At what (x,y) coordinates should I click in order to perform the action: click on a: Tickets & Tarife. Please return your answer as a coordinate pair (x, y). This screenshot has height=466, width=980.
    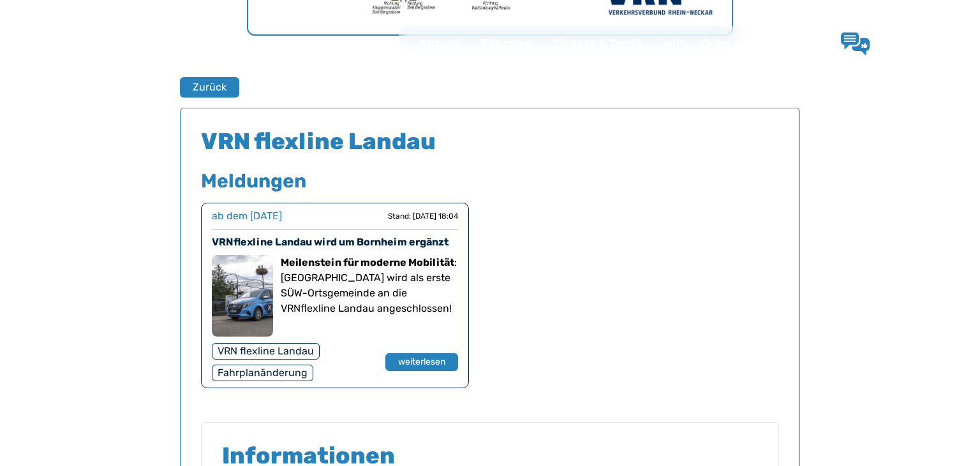
    Looking at the image, I should click on (598, 44).